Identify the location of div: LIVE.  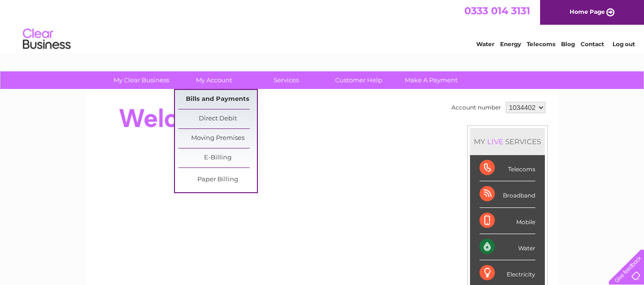
(495, 141).